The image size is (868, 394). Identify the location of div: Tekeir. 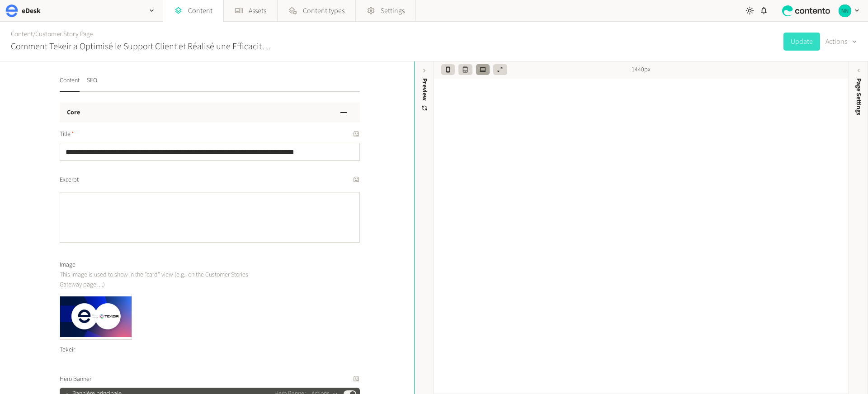
(96, 350).